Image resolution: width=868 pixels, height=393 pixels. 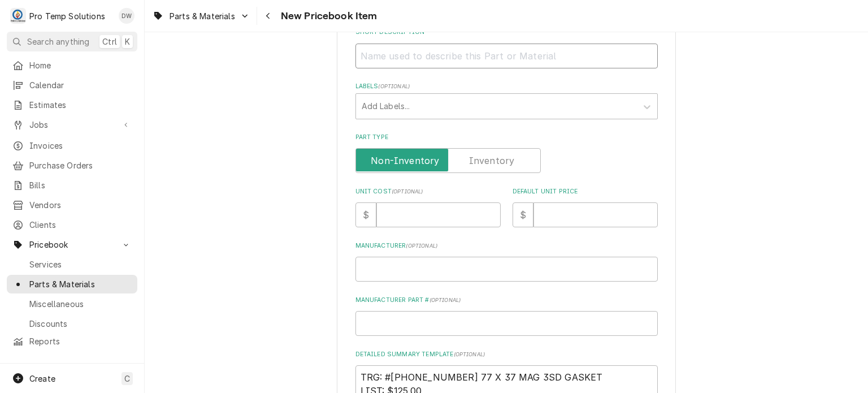 What do you see at coordinates (585, 207) in the screenshot?
I see `div: Default Unit Price` at bounding box center [585, 207].